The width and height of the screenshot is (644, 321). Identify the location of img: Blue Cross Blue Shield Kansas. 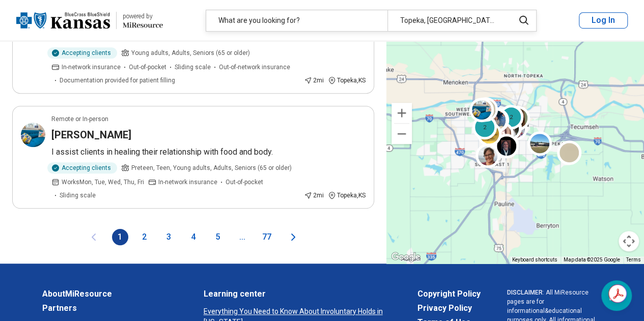
(63, 20).